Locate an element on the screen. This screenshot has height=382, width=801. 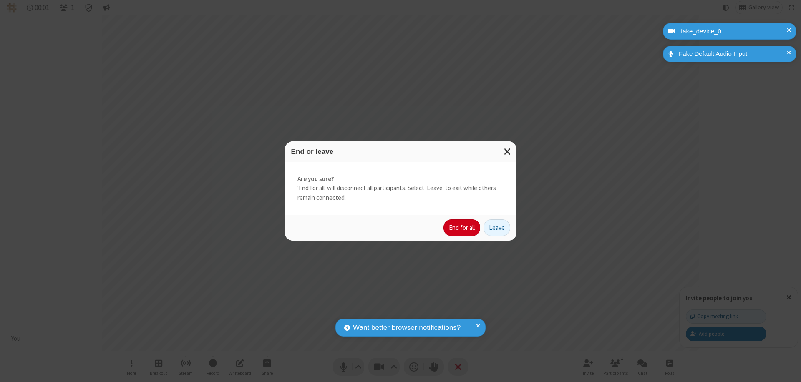
strong: Are you sure? is located at coordinates (401, 179).